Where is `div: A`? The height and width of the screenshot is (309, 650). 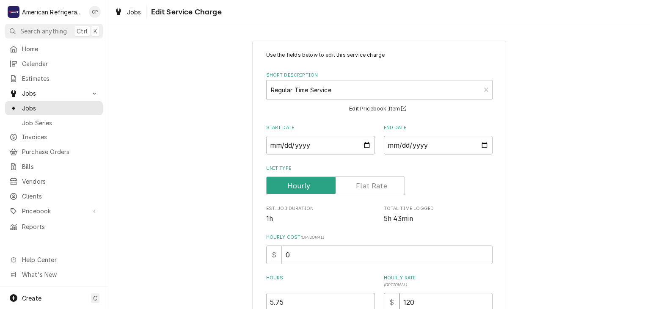
div: A is located at coordinates (14, 12).